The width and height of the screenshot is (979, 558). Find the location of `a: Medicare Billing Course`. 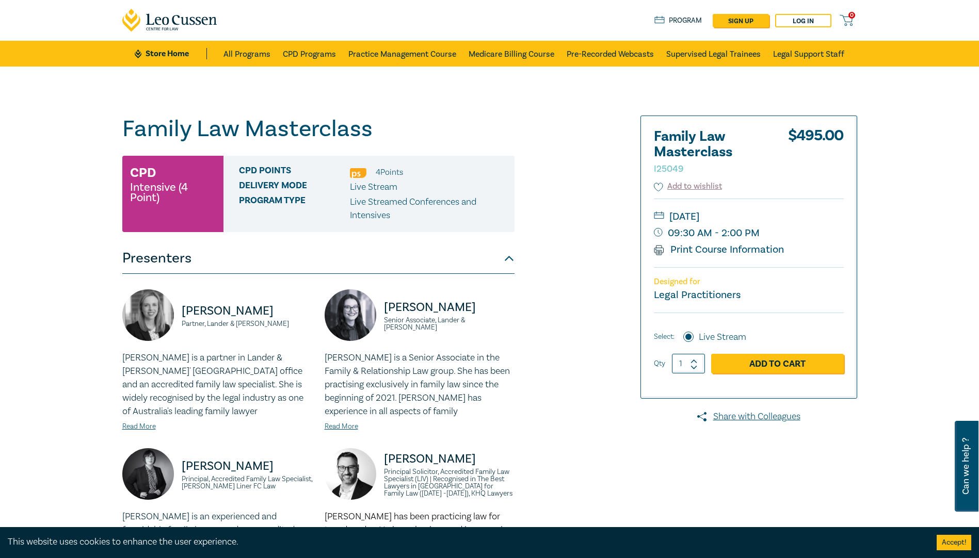

a: Medicare Billing Course is located at coordinates (511, 54).